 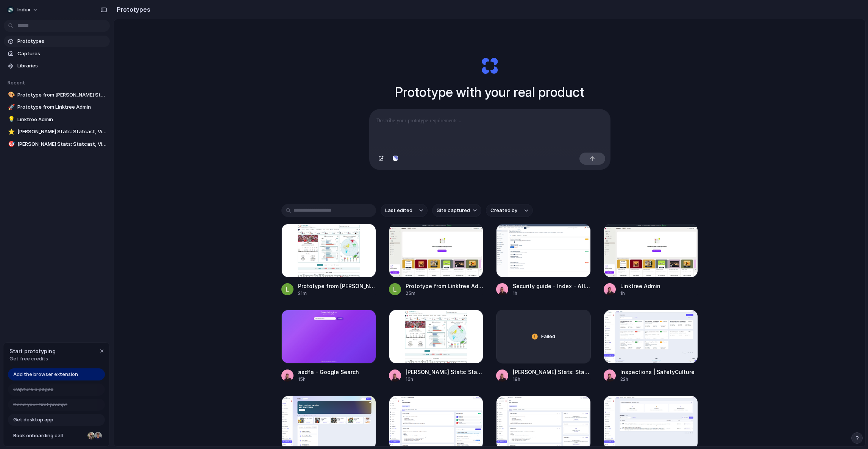 What do you see at coordinates (658, 371) in the screenshot?
I see `div: Inspections | SafetyCulture` at bounding box center [658, 371].